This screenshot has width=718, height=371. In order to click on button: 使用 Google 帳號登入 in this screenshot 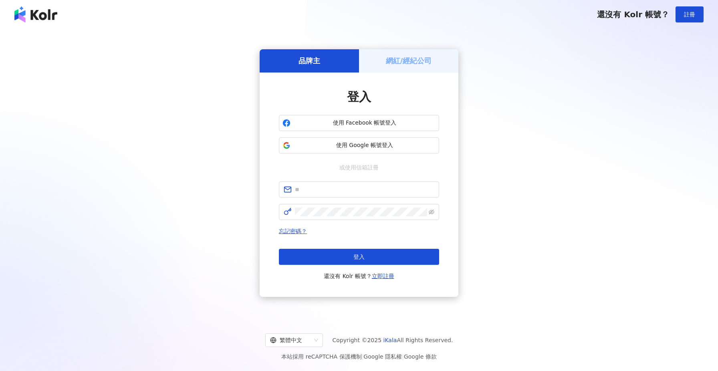, I will do `click(359, 145)`.